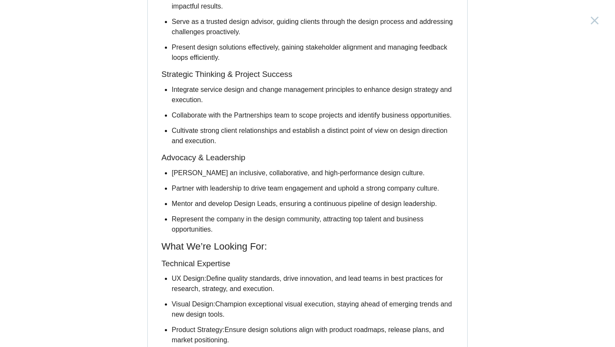  What do you see at coordinates (214, 246) in the screenshot?
I see `span: What We’re Looking For:` at bounding box center [214, 246].